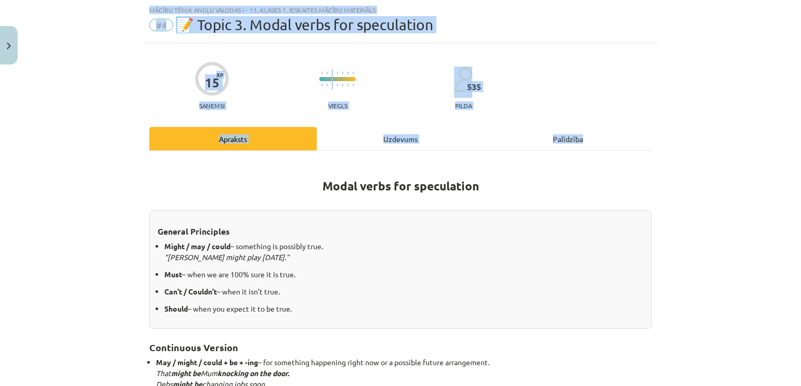 The width and height of the screenshot is (801, 386). I want to click on p: – something is possibly true., so click(404, 252).